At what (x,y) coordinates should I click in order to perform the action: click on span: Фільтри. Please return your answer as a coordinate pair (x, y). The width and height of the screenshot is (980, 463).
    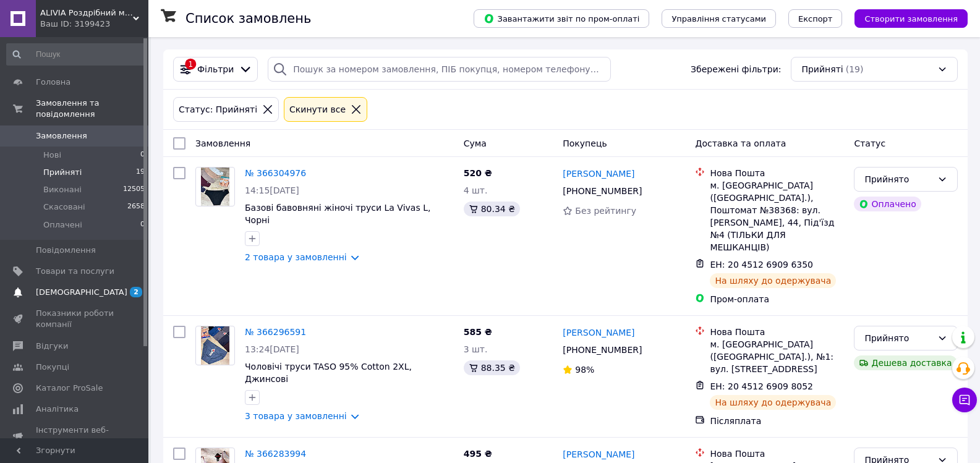
    Looking at the image, I should click on (215, 69).